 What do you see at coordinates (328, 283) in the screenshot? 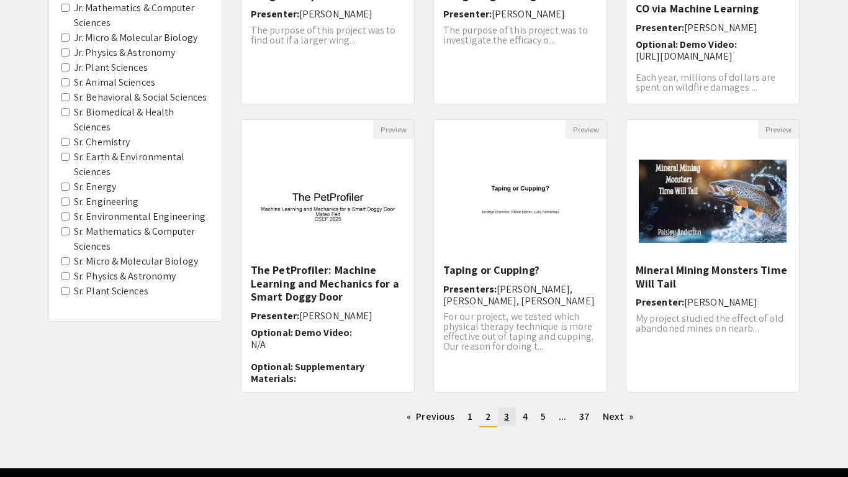
I see `h5: The PetProfiler: Machine Learning and Mechanics for a Smart Doggy Door` at bounding box center [328, 283].